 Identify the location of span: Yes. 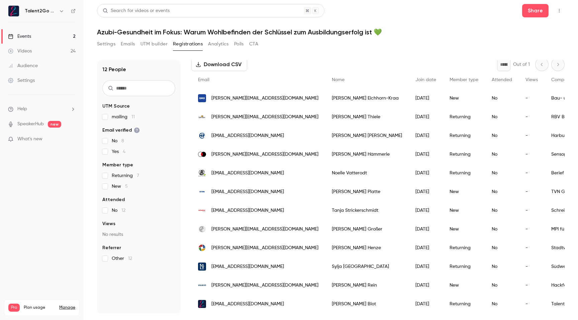
(118, 152).